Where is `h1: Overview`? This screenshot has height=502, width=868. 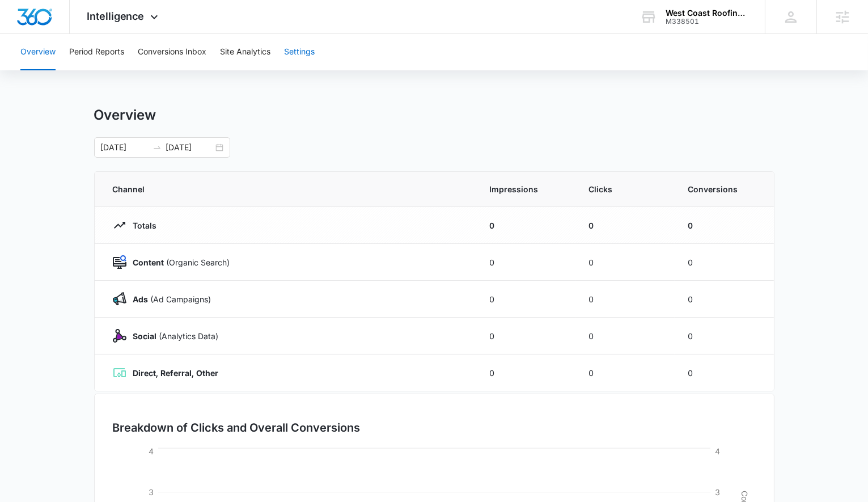 h1: Overview is located at coordinates (126, 115).